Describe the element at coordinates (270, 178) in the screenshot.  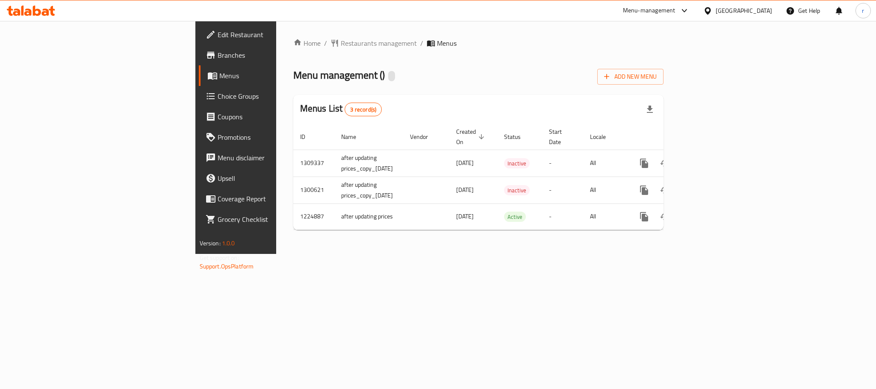
I see `a: Upsell` at that location.